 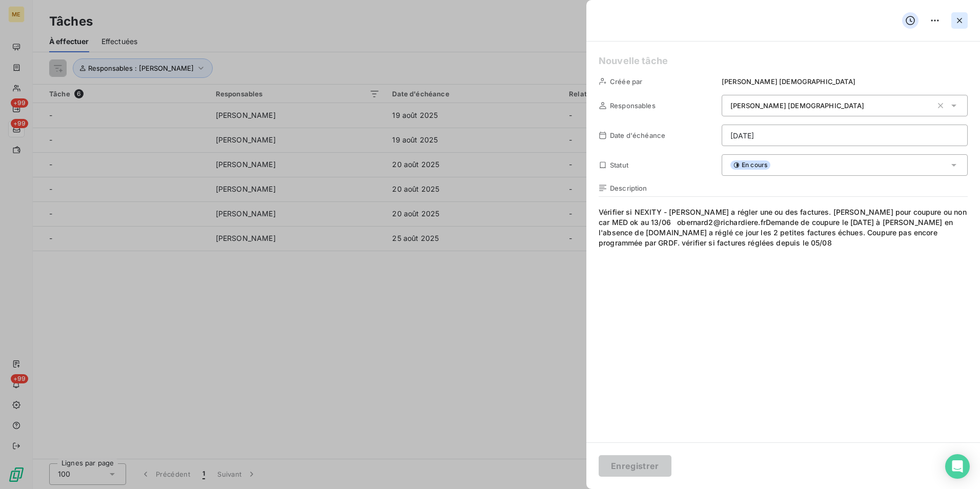 I want to click on span: Responsables, so click(x=632, y=105).